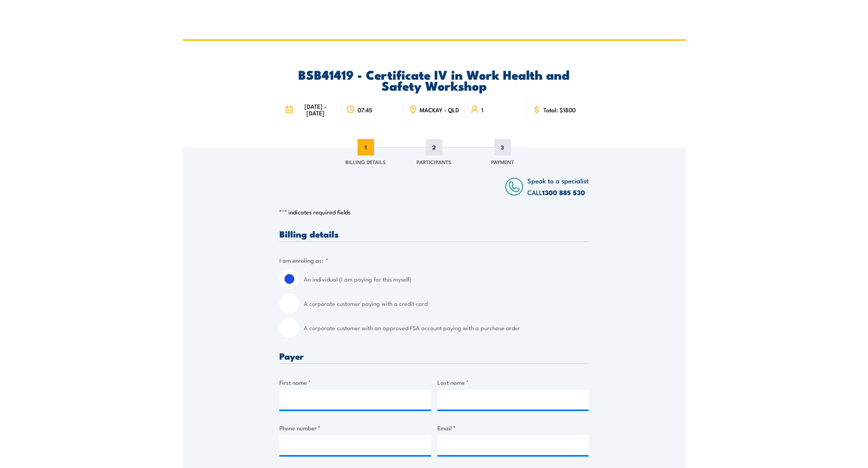  I want to click on legend: I am enroling as:, so click(303, 260).